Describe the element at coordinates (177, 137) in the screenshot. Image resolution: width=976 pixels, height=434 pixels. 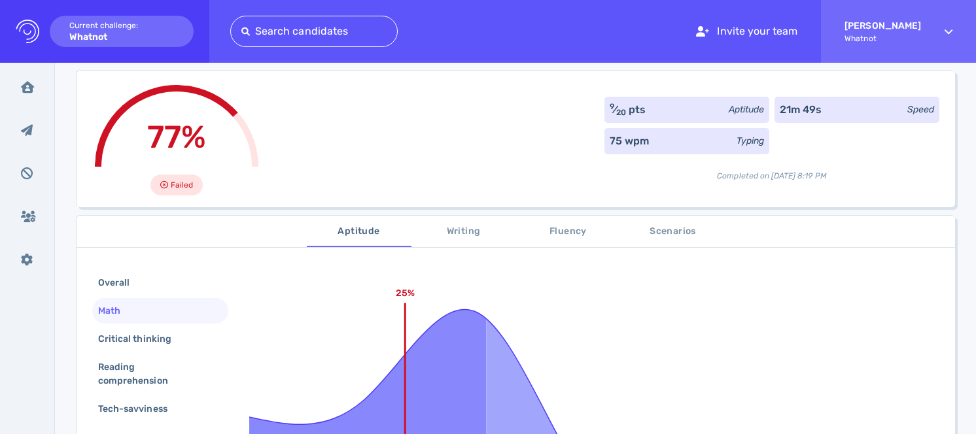
I see `span: 77%` at that location.